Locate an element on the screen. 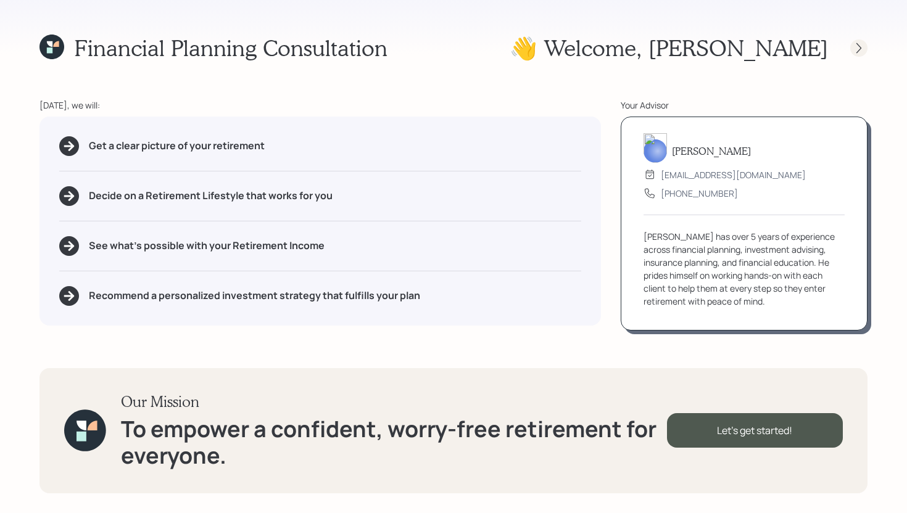 The height and width of the screenshot is (513, 907). img: michael-russo-headshot.png is located at coordinates (655, 148).